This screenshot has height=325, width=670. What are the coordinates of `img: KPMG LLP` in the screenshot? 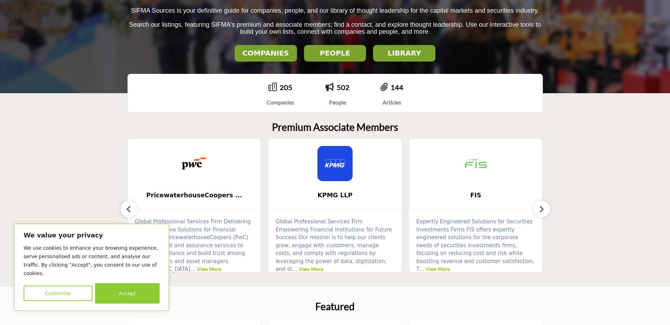 It's located at (335, 164).